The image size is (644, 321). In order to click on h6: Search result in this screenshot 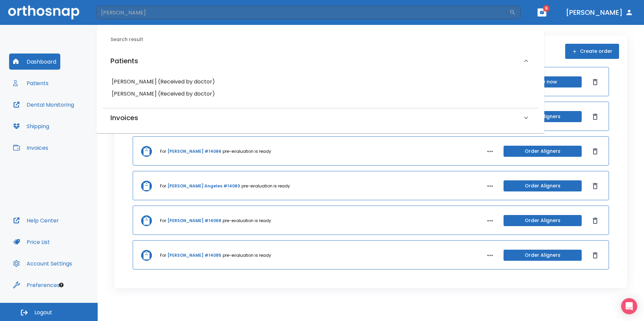, I will do `click(324, 40)`.